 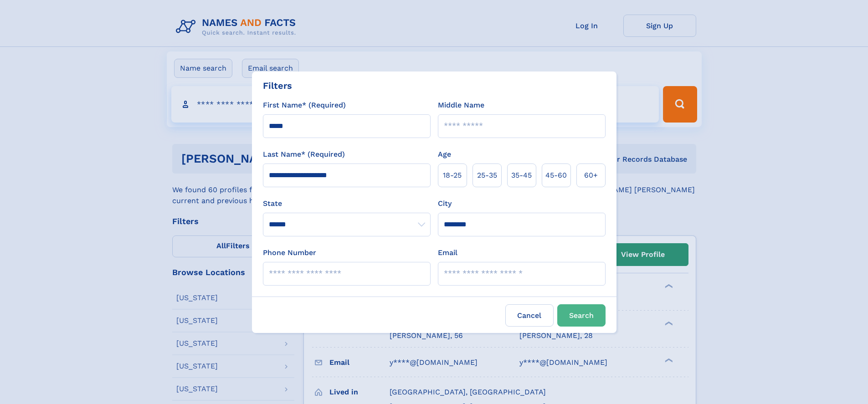 What do you see at coordinates (556, 175) in the screenshot?
I see `span: 45‑60` at bounding box center [556, 175].